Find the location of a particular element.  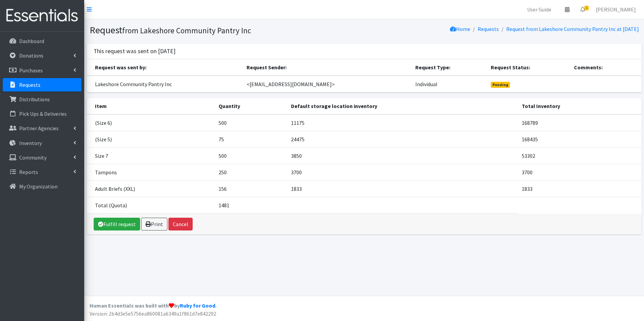

p: Inventory is located at coordinates (30, 143).